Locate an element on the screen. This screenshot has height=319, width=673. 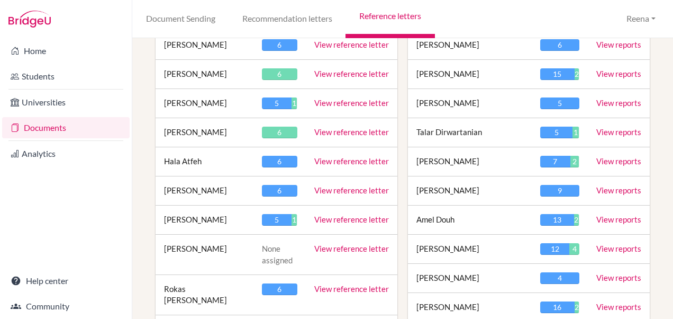
a: Students is located at coordinates (66, 76).